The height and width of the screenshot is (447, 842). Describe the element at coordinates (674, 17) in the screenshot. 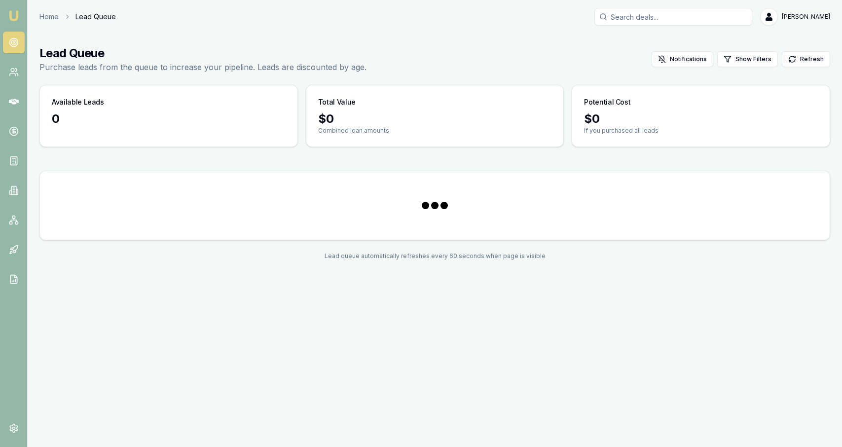

I see `input: Search deals` at that location.